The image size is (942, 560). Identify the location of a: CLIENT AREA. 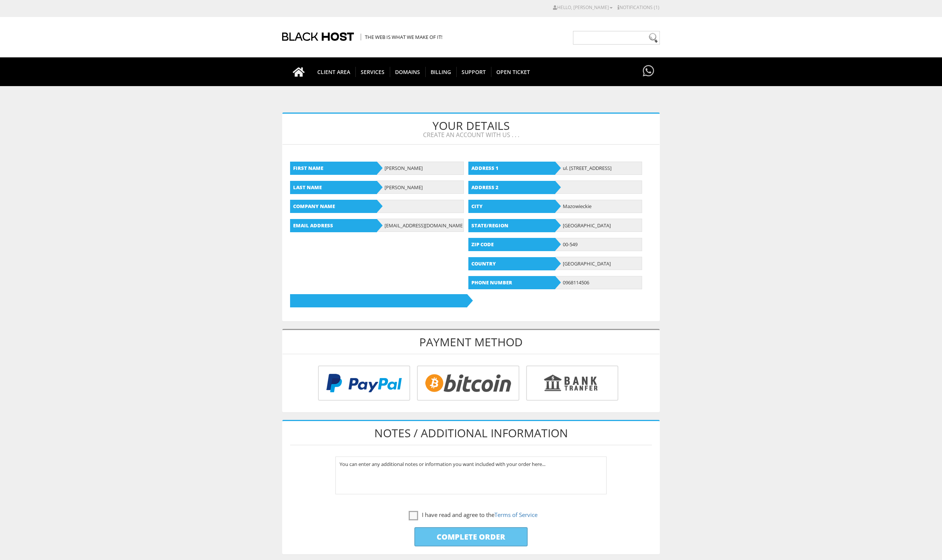
(334, 72).